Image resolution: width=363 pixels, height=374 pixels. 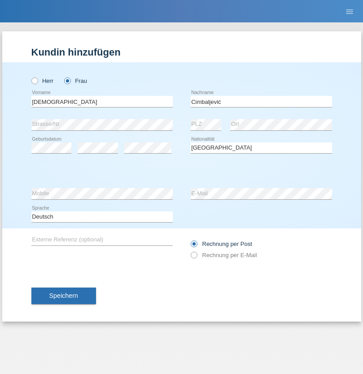 I want to click on input: Frau, so click(x=67, y=80).